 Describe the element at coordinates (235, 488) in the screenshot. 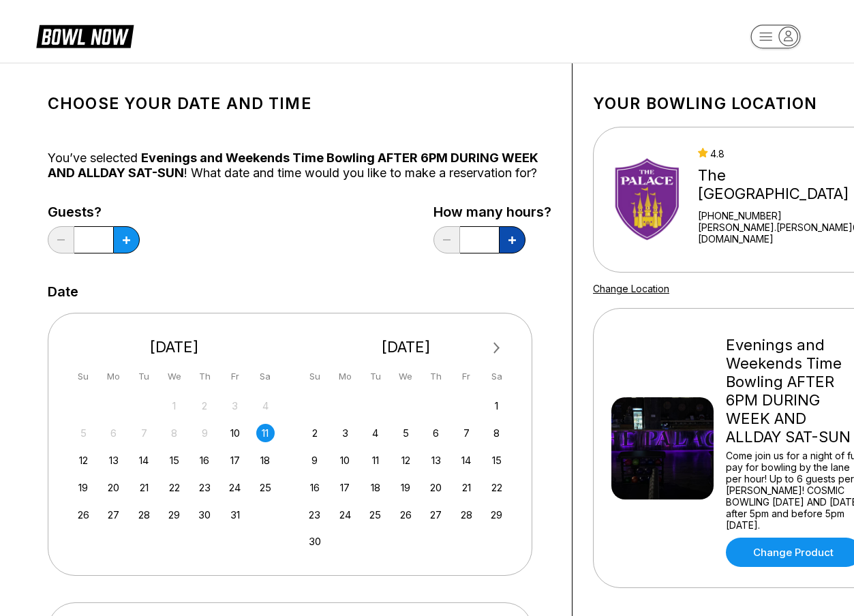

I see `div: Choose Friday, October 24th, 2025` at that location.